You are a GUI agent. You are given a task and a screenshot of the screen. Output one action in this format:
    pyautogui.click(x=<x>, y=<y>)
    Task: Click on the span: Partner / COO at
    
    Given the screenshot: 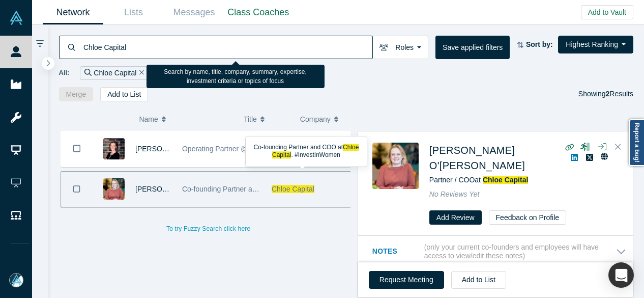 What is the action you would take?
    pyautogui.click(x=478, y=180)
    